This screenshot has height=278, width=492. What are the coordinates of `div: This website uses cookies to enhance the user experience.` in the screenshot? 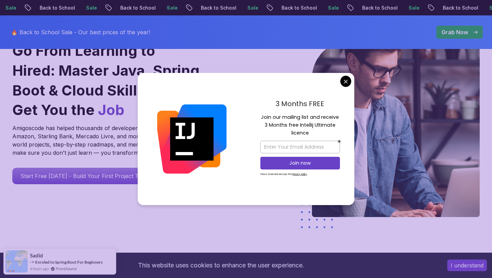 It's located at (221, 265).